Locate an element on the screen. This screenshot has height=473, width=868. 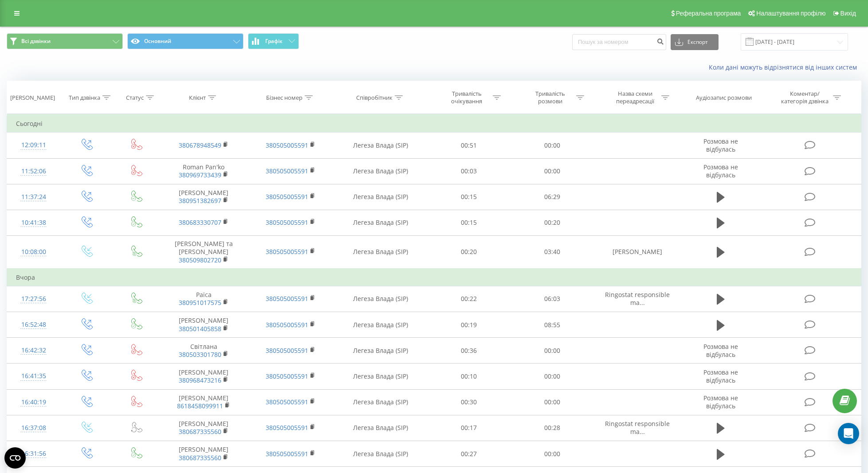
td: Вчора is located at coordinates (434, 277).